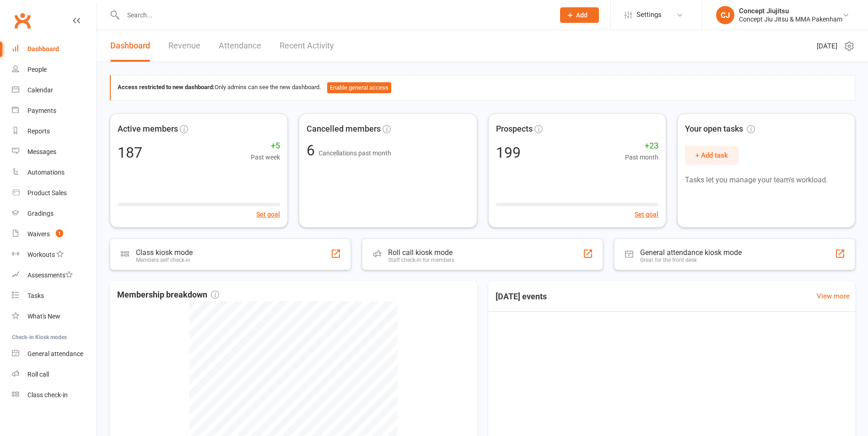 The width and height of the screenshot is (868, 436). Describe the element at coordinates (791, 19) in the screenshot. I see `div: Concept Jiu Jitsu & MMA Pakenham` at that location.